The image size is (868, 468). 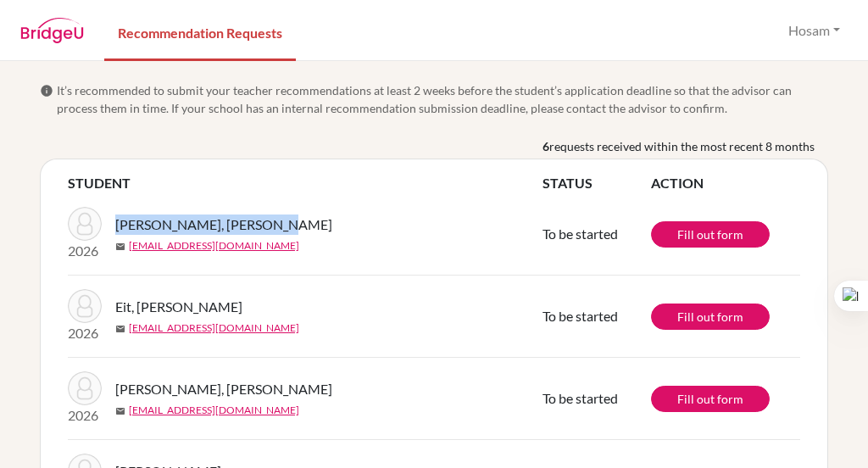 I want to click on span: info, so click(x=47, y=90).